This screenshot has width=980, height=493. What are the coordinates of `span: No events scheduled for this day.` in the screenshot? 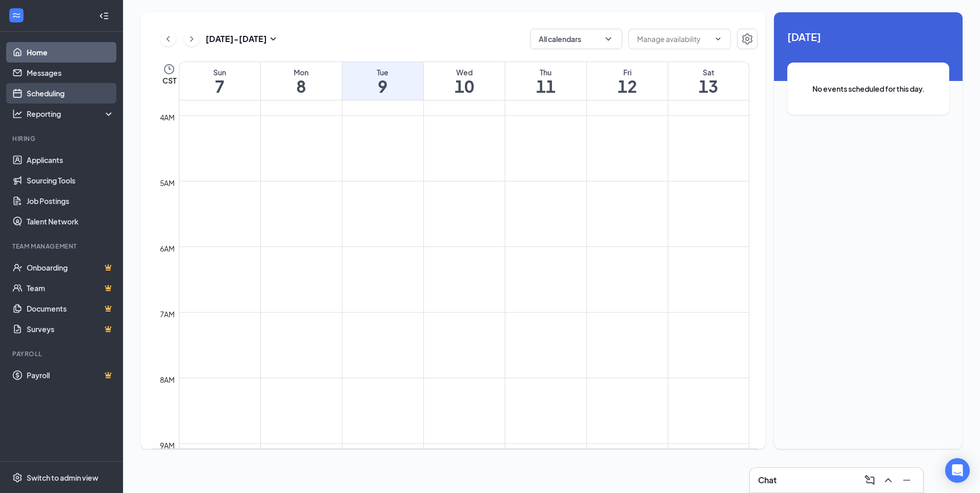 It's located at (868, 89).